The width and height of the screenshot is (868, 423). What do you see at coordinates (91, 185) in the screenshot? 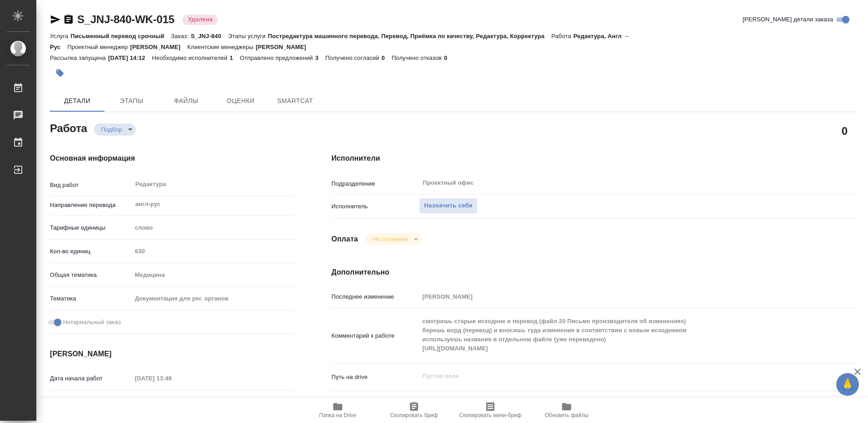
I see `p: Вид работ` at bounding box center [91, 185].